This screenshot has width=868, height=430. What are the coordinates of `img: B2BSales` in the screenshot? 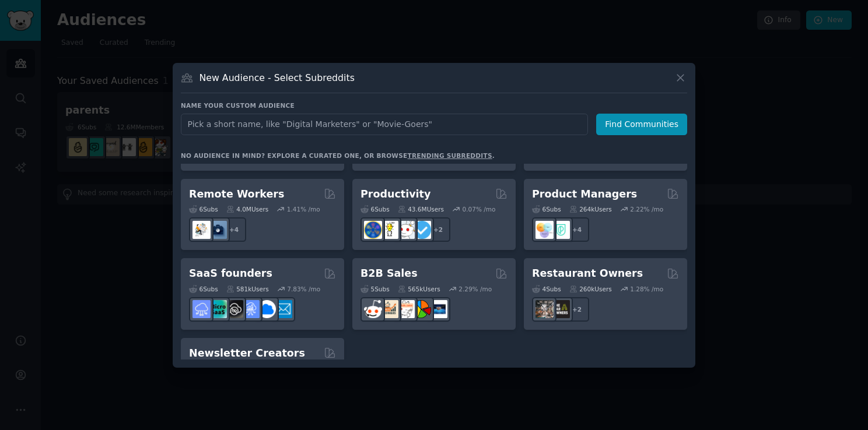 It's located at (421, 309).